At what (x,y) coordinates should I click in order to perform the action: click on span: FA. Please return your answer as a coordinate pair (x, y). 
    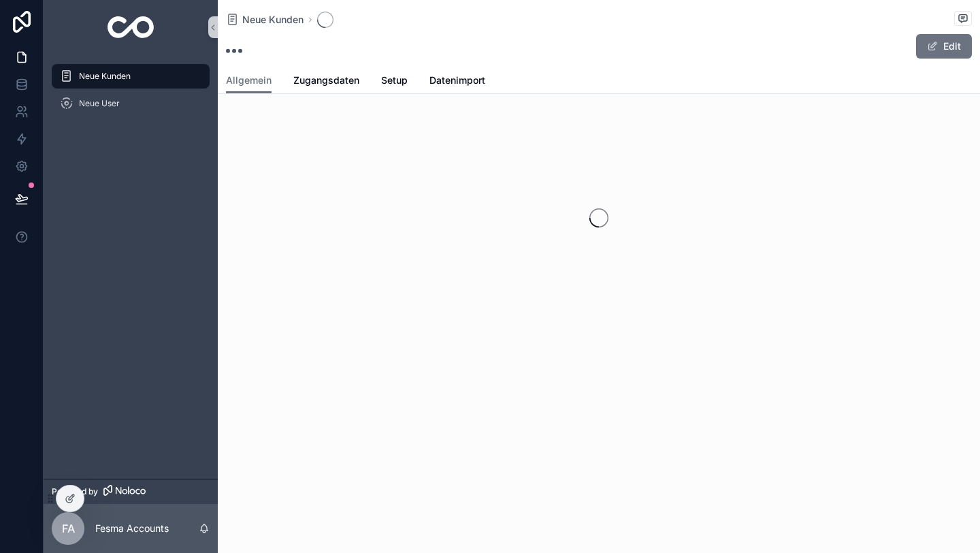
    Looking at the image, I should click on (68, 528).